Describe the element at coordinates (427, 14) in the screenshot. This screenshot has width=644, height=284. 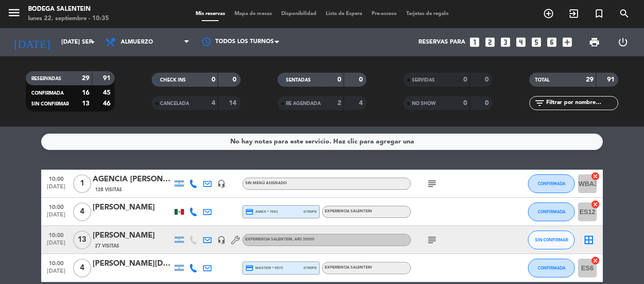
I see `span: Tarjetas de regalo` at that location.